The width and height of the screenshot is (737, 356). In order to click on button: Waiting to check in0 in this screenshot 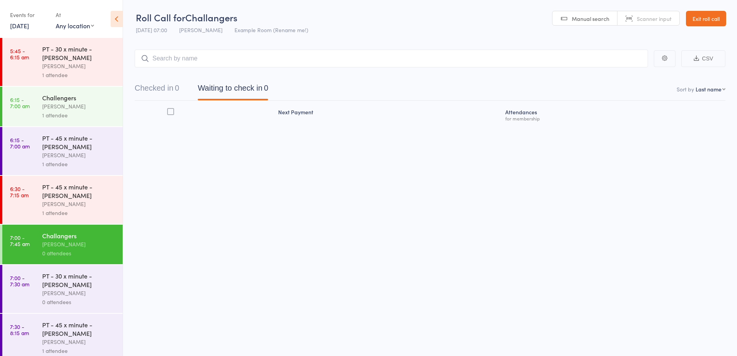, I will do `click(233, 90)`.